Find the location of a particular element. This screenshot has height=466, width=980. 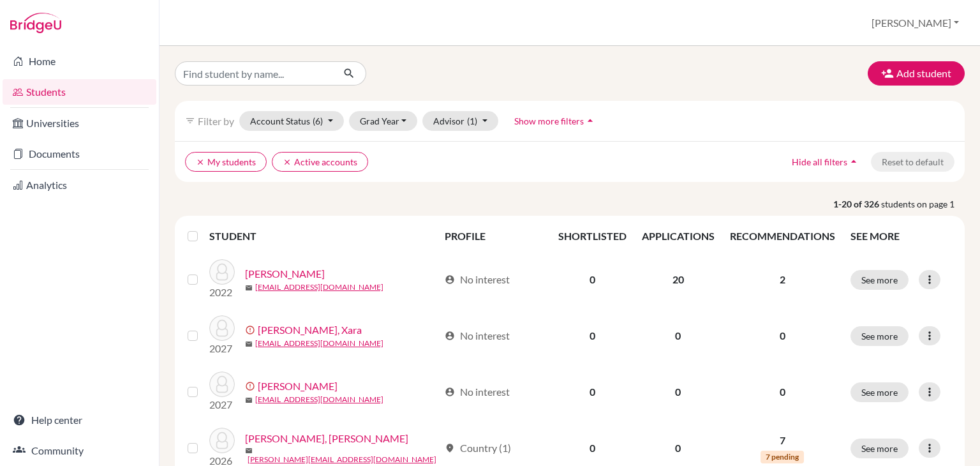

td: 20 is located at coordinates (678, 280).